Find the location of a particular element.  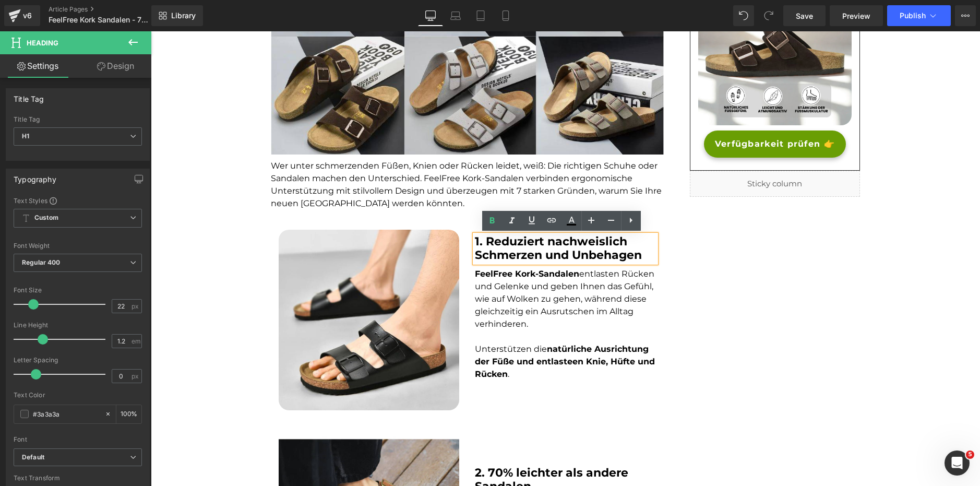

div: Font Size is located at coordinates (78, 290).